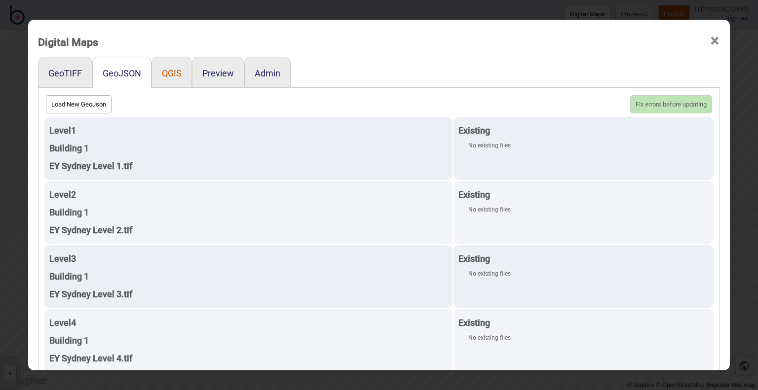 Image resolution: width=758 pixels, height=390 pixels. Describe the element at coordinates (249, 166) in the screenshot. I see `div: EY Sydney Level 1.tif` at that location.